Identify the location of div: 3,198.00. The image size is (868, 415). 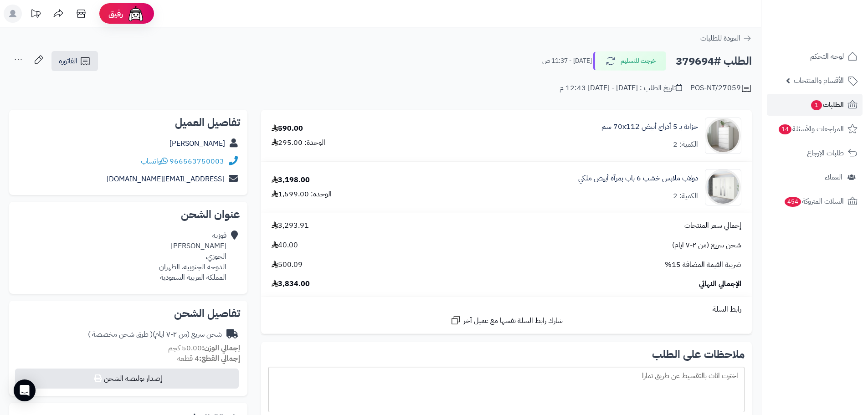
(290, 180).